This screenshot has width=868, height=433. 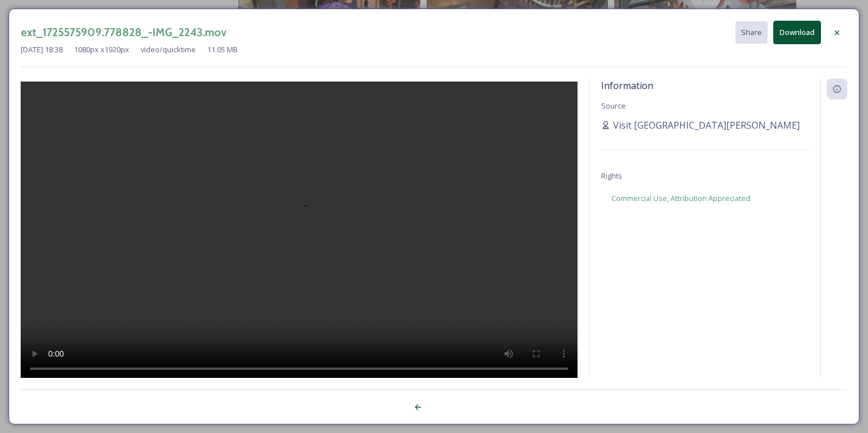 What do you see at coordinates (612, 176) in the screenshot?
I see `span: Rights` at bounding box center [612, 176].